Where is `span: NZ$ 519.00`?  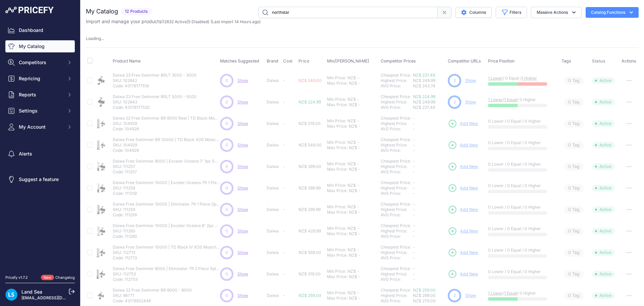 span: NZ$ 519.00 is located at coordinates (309, 123).